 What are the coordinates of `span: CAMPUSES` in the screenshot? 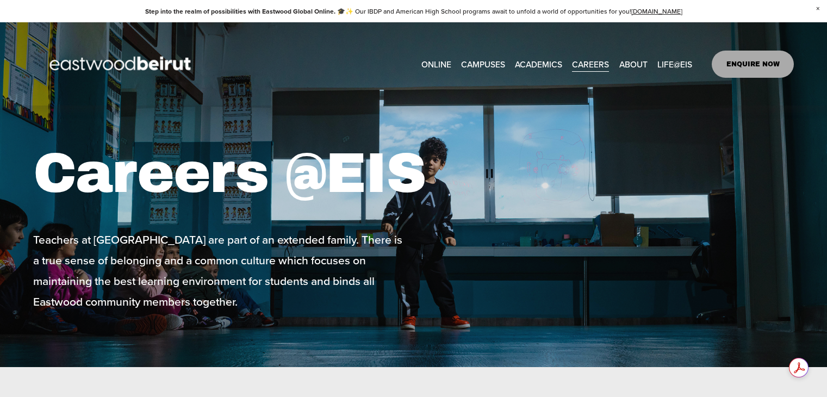 It's located at (483, 64).